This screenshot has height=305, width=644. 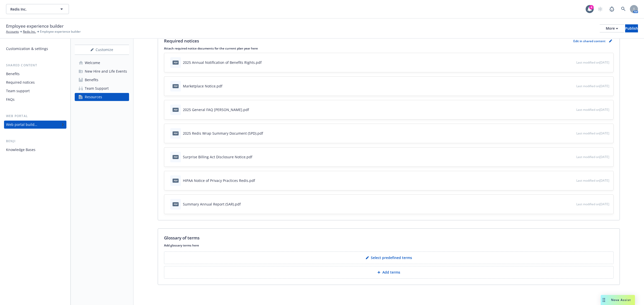 What do you see at coordinates (591, 7) in the screenshot?
I see `div: 4` at bounding box center [591, 7].